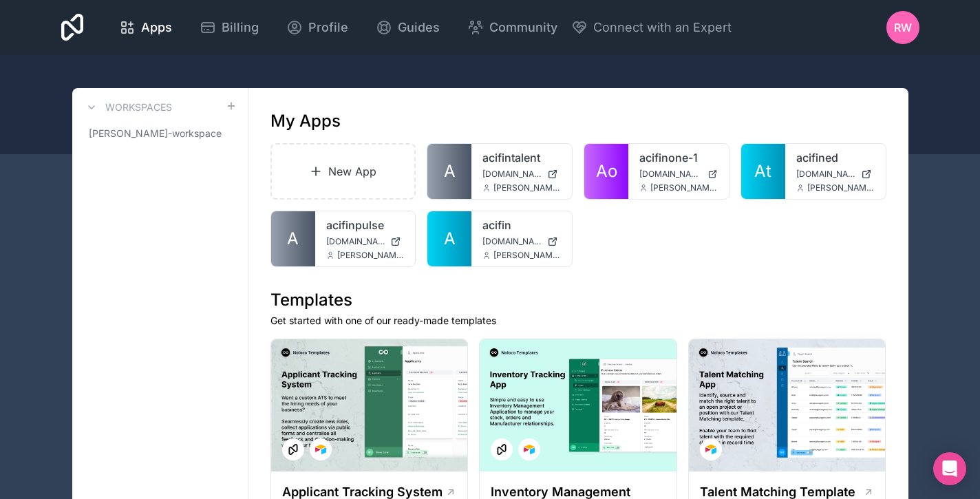 This screenshot has height=499, width=980. I want to click on a: Billing, so click(229, 27).